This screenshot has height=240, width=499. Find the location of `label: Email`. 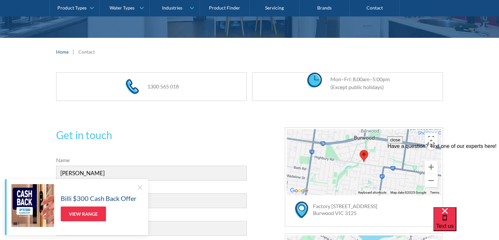

label: Email is located at coordinates (152, 215).